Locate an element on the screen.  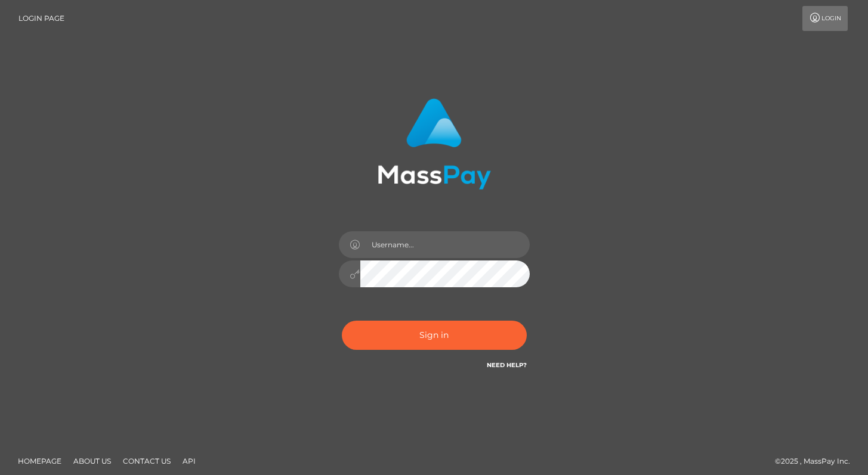
a: Login Page is located at coordinates (41, 19).